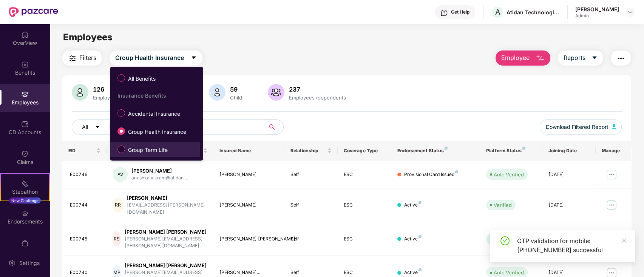 This screenshot has height=277, width=644. Describe the element at coordinates (25, 184) in the screenshot. I see `img: svg+xml;base64,PHN2ZyB4bWxucz0iaHR0cDovL3d3dy53My5vcmcvMjAwMC9zdmciIHdpZHRoPSIyMSIgaGVpZ2h0PSIyMC...` at that location.